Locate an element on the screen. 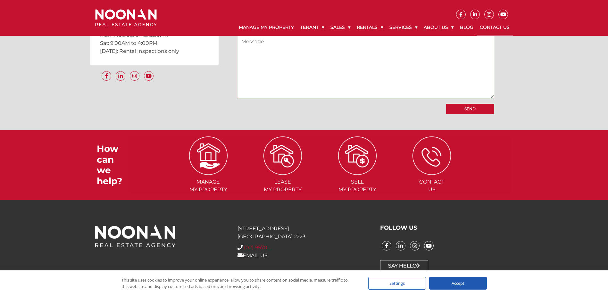 This screenshot has width=608, height=296. span: Manage my Property is located at coordinates (208, 186).